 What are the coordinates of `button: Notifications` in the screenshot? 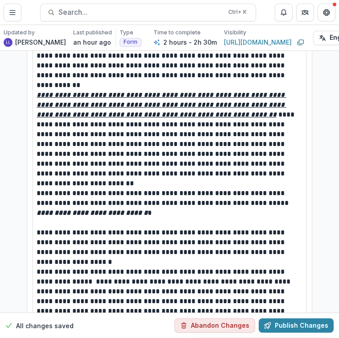 It's located at (284, 12).